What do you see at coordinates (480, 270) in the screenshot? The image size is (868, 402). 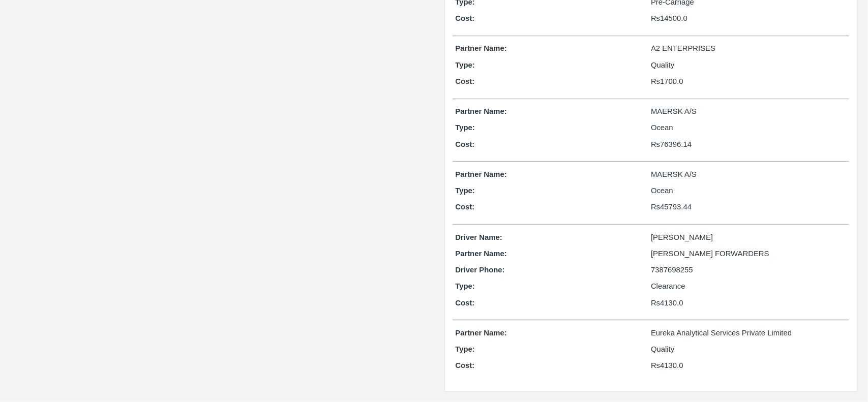 I see `b: Driver Phone:` at bounding box center [480, 270].